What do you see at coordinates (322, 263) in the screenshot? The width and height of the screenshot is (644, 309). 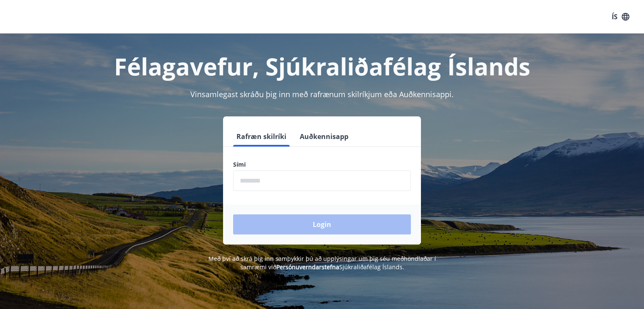 I see `span: Með því að skrá þig inn samþykkir þú að upplýsingar um þig séu meðhöndlaðar í samræmi við Sjúkral...` at bounding box center [322, 263].